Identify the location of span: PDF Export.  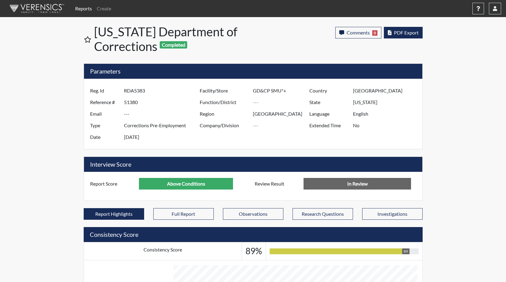
(406, 32).